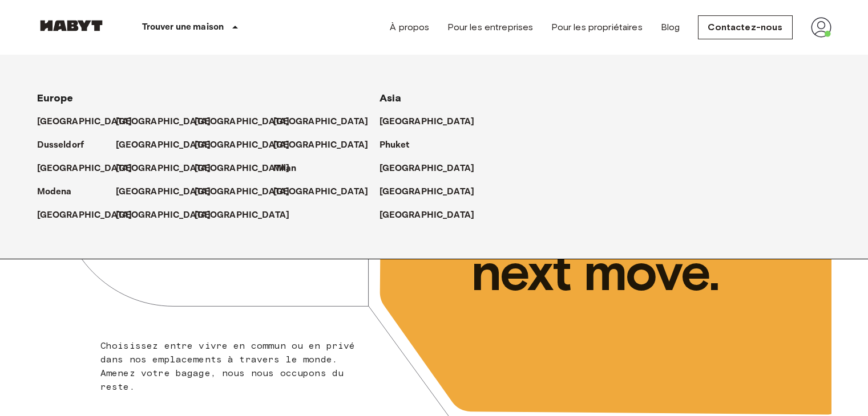  I want to click on a: Milan, so click(290, 169).